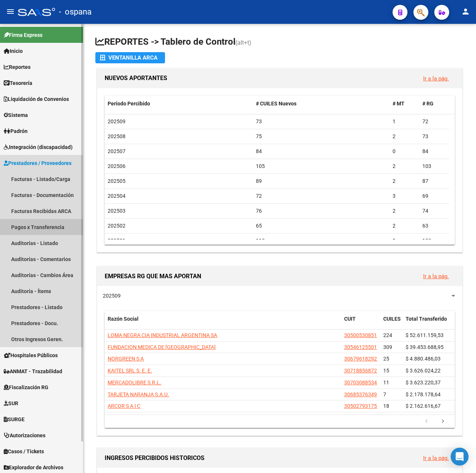 The image size is (476, 473). I want to click on span: SURGE, so click(14, 419).